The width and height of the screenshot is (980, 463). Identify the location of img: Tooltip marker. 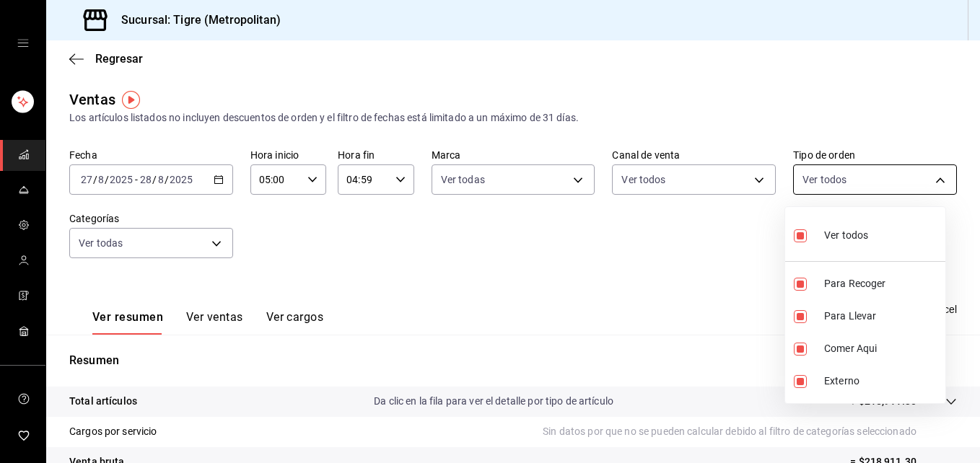
(131, 99).